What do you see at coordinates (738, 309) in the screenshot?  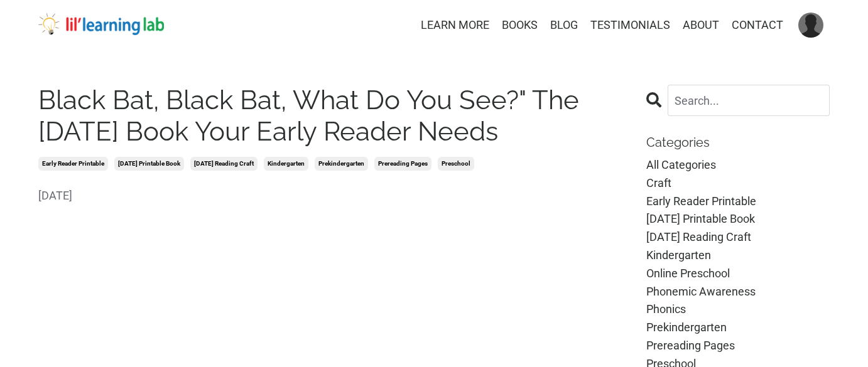 I see `a: phonics` at bounding box center [738, 309].